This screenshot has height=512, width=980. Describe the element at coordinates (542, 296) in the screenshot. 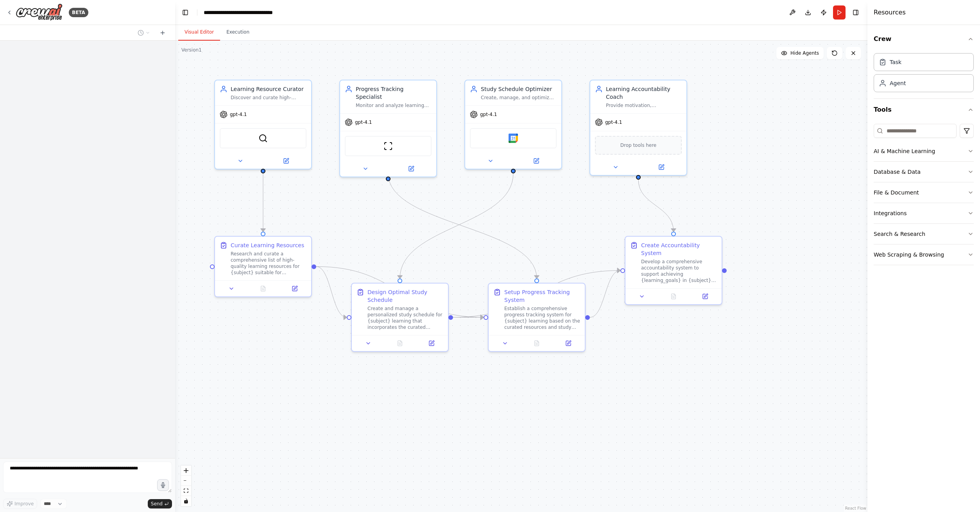

I see `div: Setup Progress Tracking System` at that location.